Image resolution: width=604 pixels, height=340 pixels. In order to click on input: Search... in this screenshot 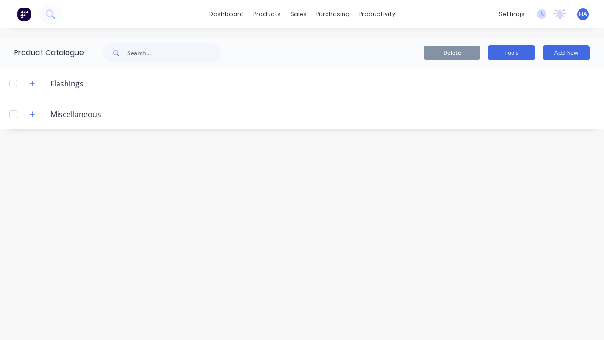, I will do `click(174, 53)`.